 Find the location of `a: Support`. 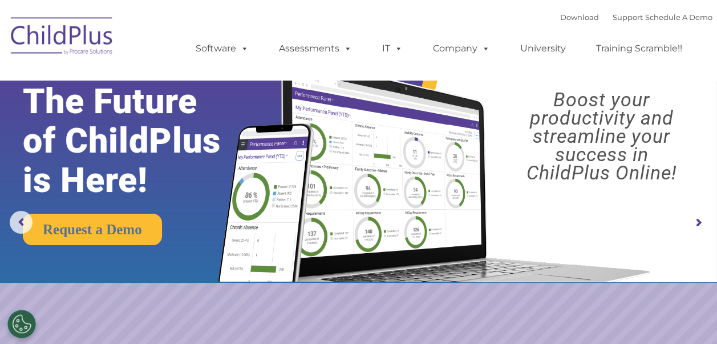

a: Support is located at coordinates (628, 17).